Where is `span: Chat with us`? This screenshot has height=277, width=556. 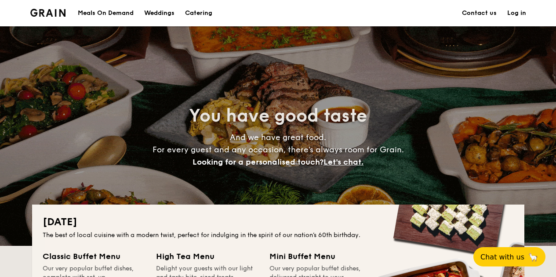 span: Chat with us is located at coordinates (502, 257).